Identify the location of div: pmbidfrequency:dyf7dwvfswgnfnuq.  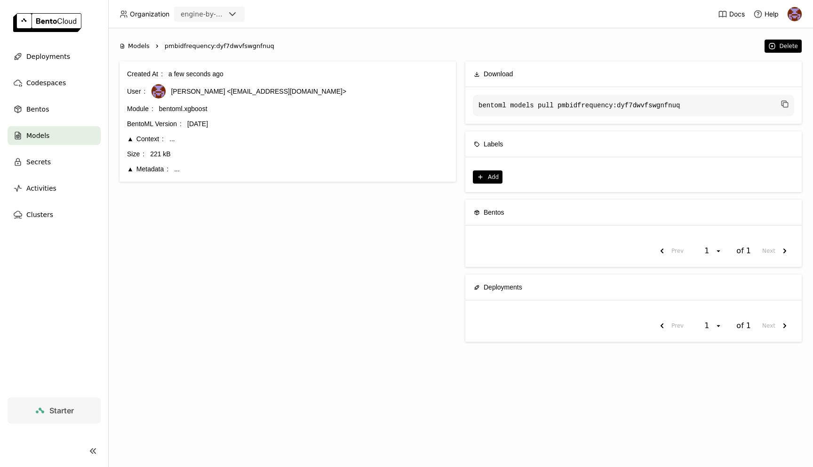
(219, 46).